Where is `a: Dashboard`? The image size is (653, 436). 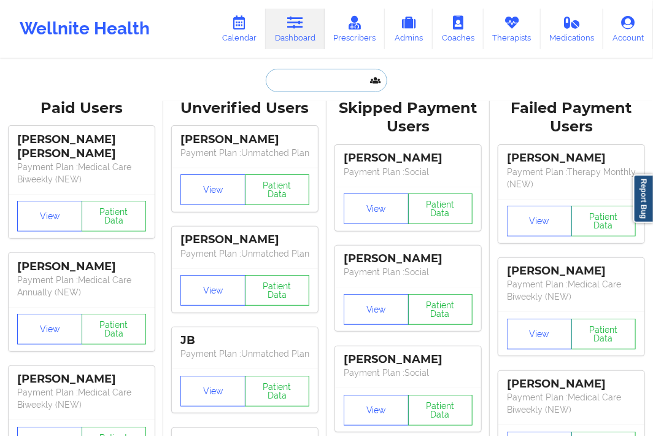
a: Dashboard is located at coordinates (295, 29).